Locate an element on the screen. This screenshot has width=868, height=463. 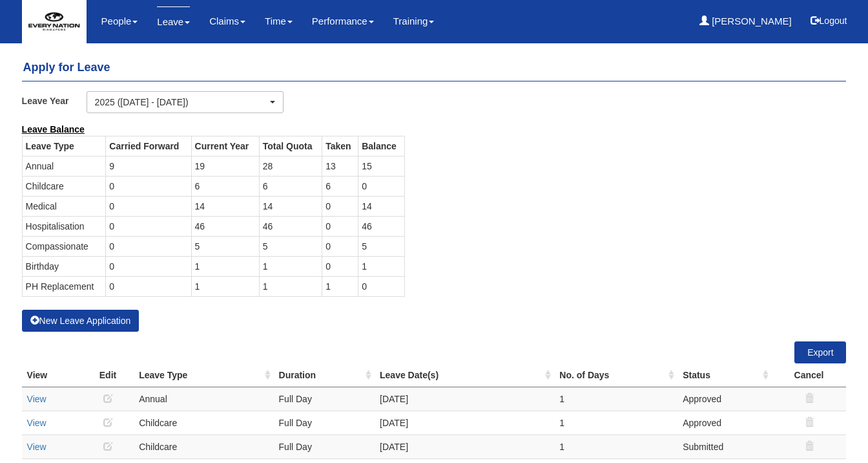
th: Total Quota is located at coordinates (290, 146).